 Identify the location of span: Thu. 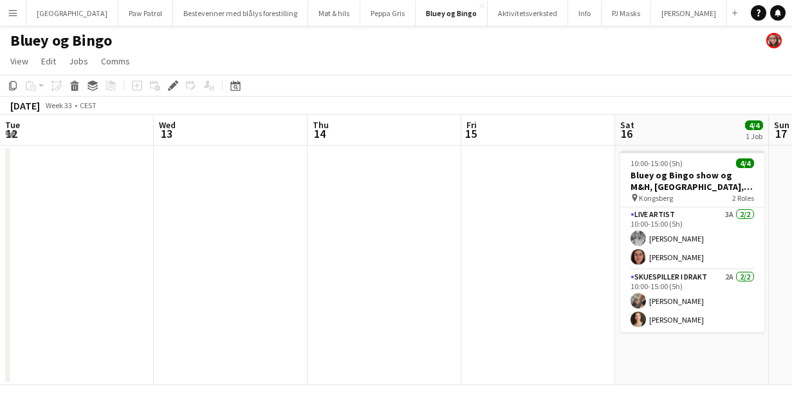
(320, 125).